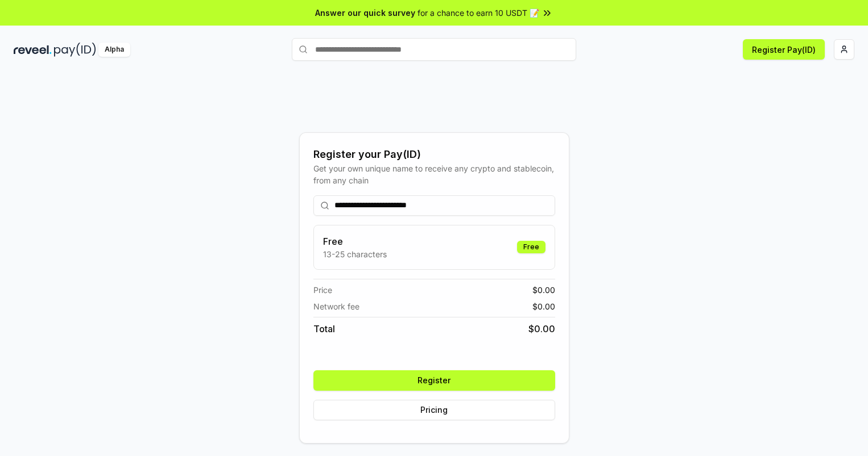 This screenshot has width=868, height=456. Describe the element at coordinates (478, 12) in the screenshot. I see `span: for a chance to earn 10 USDT 📝` at that location.